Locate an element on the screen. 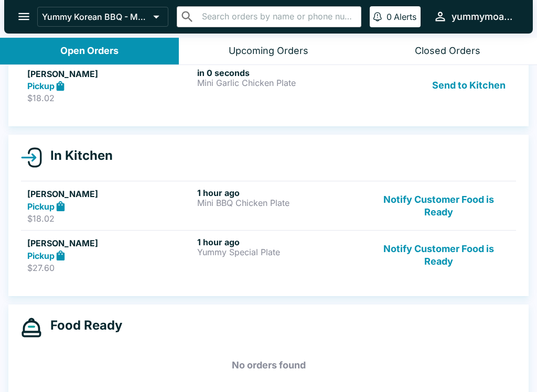 This screenshot has width=537, height=392. p: Yummy Special Plate is located at coordinates (280, 252).